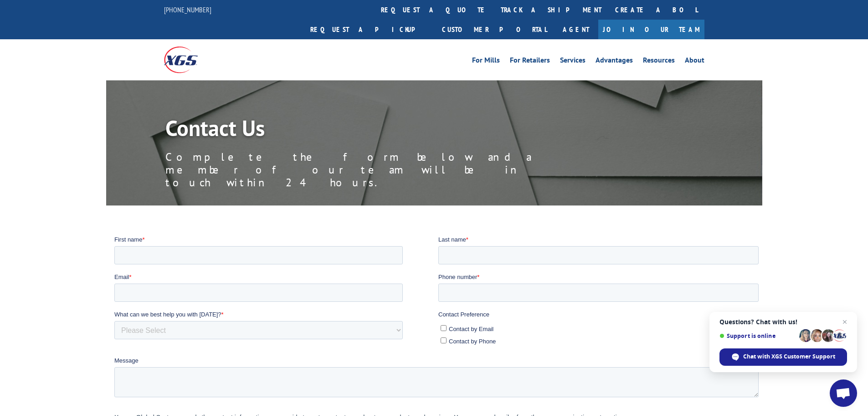 The width and height of the screenshot is (868, 416). Describe the element at coordinates (530, 61) in the screenshot. I see `a: For Retailers` at that location.